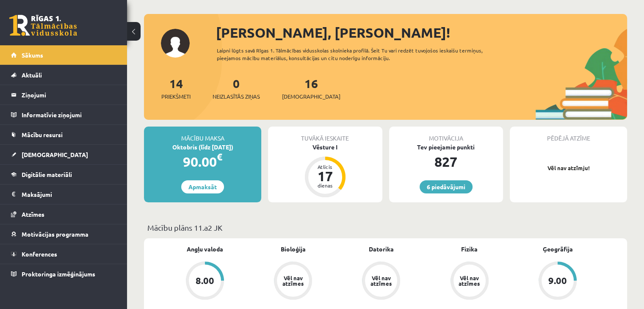  I want to click on span: Aktuāli, so click(32, 75).